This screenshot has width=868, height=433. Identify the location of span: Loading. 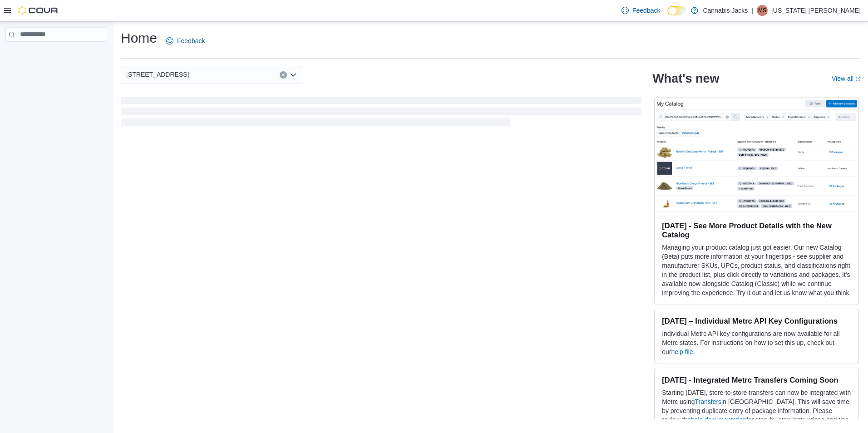
(381, 113).